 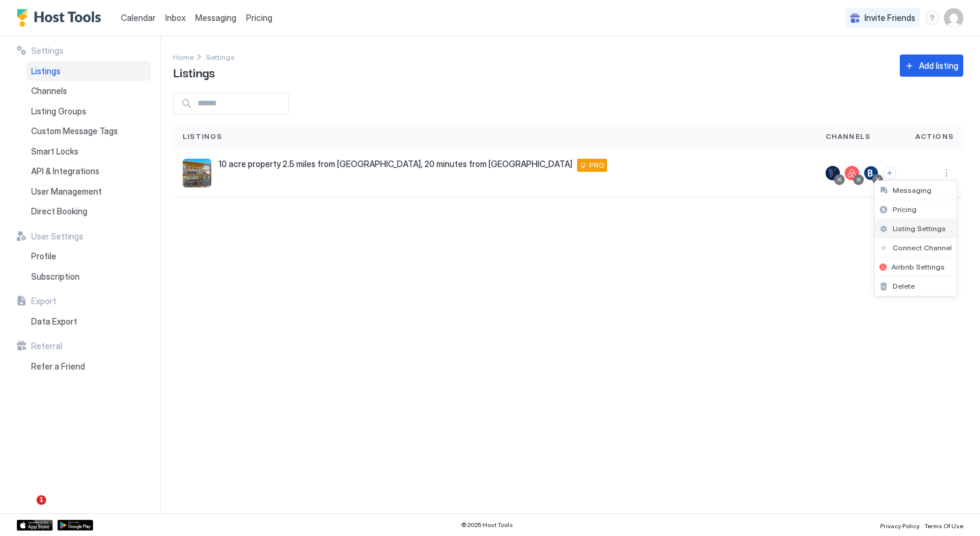 What do you see at coordinates (918, 267) in the screenshot?
I see `span: Airbnb Settings` at bounding box center [918, 267].